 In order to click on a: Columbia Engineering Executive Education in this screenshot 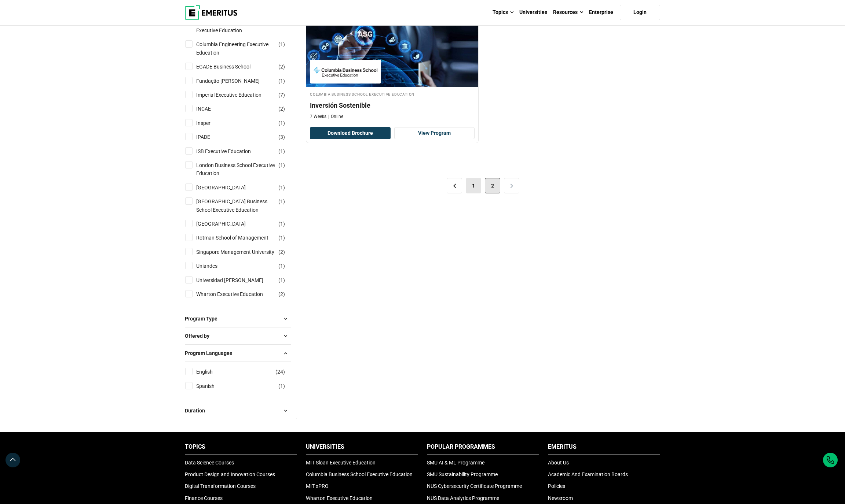, I will do `click(242, 48)`.